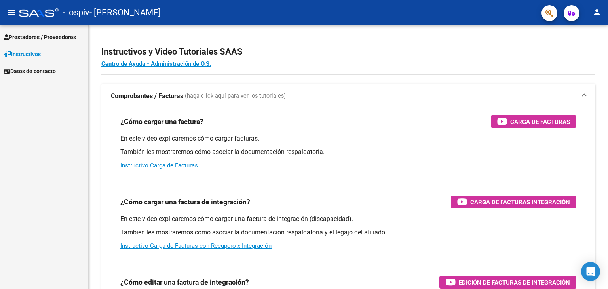  Describe the element at coordinates (534, 122) in the screenshot. I see `button: Carga de Facturas` at that location.